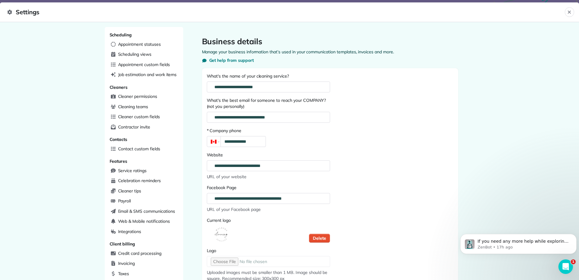 This screenshot has height=280, width=579. What do you see at coordinates (144, 232) in the screenshot?
I see `a: Integrations` at bounding box center [144, 232].